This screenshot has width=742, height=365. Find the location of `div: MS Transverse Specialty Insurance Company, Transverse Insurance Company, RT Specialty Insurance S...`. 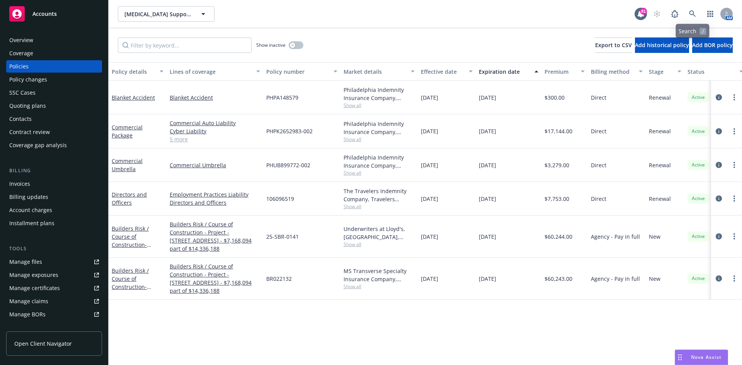

div: MS Transverse Specialty Insurance Company, Transverse Insurance Company, RT Specialty Insurance S... is located at coordinates (379, 275).